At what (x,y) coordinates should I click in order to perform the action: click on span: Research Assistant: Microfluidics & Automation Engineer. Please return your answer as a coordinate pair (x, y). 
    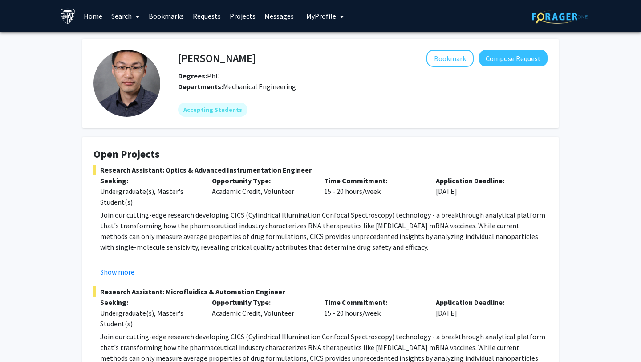
    Looking at the image, I should click on (321, 291).